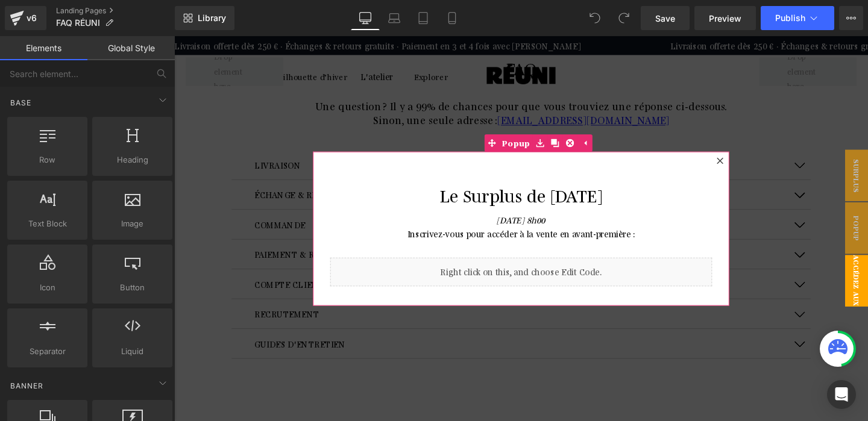 The width and height of the screenshot is (868, 421). I want to click on span: Button, so click(132, 287).